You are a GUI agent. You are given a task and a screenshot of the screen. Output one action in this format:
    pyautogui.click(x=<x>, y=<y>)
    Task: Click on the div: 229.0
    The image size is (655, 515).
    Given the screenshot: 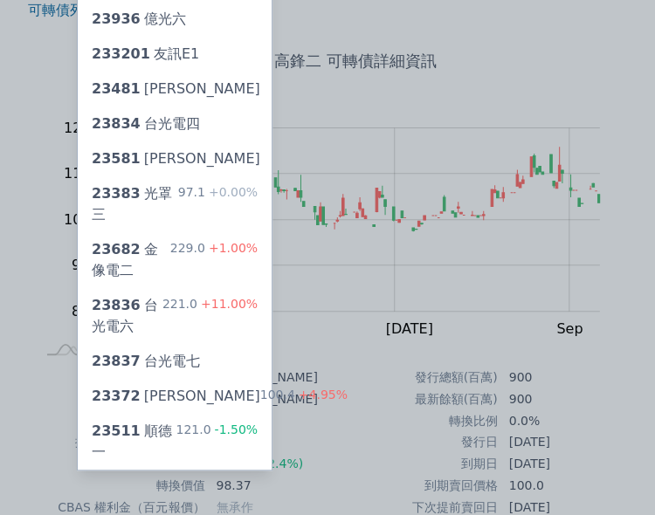 What is the action you would take?
    pyautogui.click(x=214, y=260)
    